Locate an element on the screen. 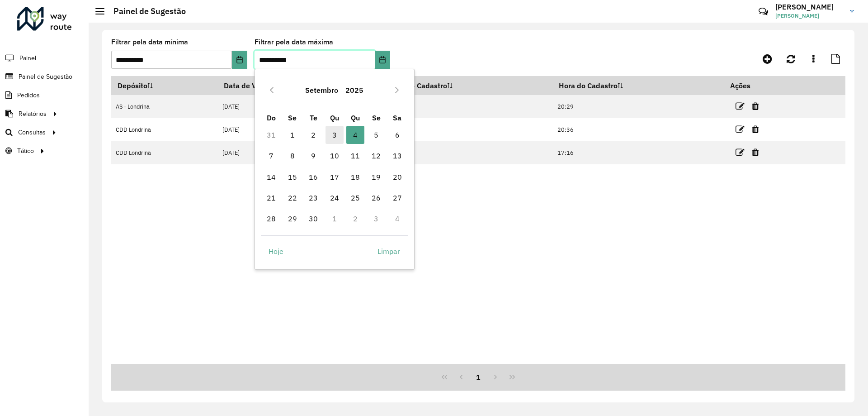 The width and height of the screenshot is (868, 416). button: Next Month is located at coordinates (397, 90).